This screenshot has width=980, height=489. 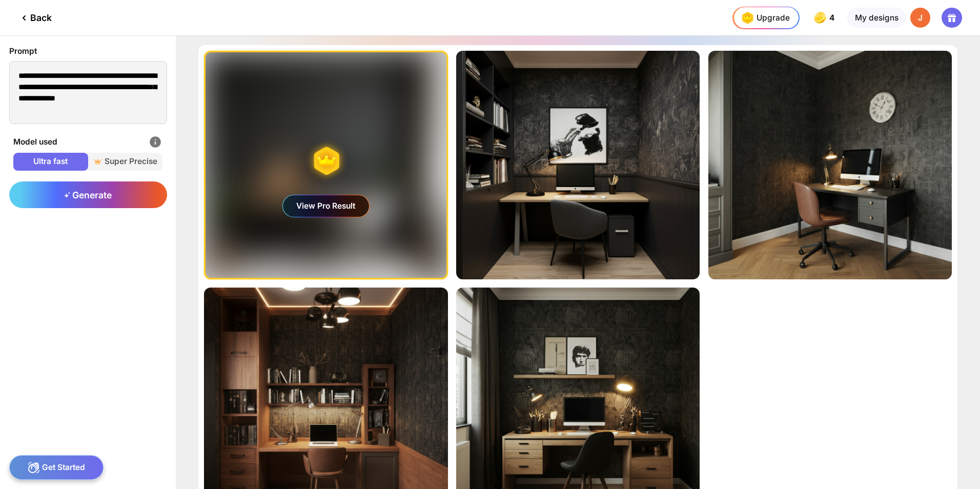 What do you see at coordinates (125, 161) in the screenshot?
I see `span: Super Precise` at bounding box center [125, 161].